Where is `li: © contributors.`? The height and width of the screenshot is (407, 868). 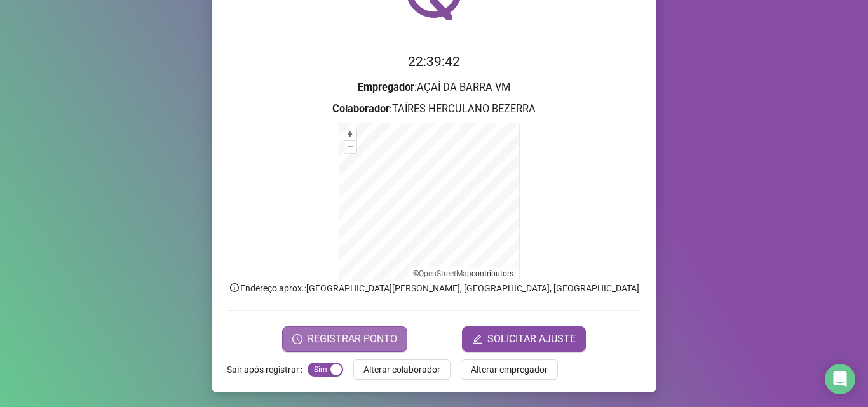
li: © contributors. is located at coordinates (463, 274).